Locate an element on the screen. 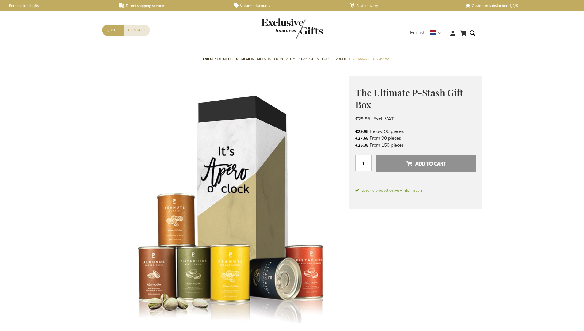 Image resolution: width=584 pixels, height=331 pixels. img: Exclusive Business gifts logo is located at coordinates (292, 29).